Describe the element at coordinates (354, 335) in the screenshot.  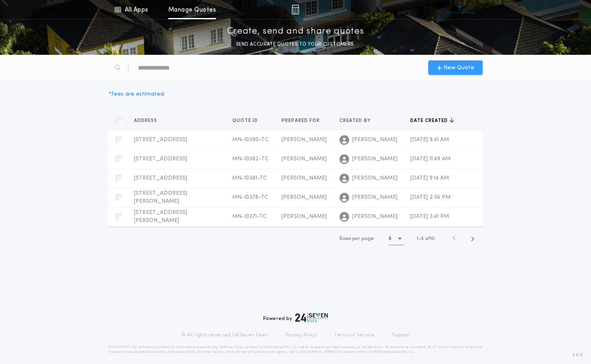
I see `a: Terms of Service` at that location.